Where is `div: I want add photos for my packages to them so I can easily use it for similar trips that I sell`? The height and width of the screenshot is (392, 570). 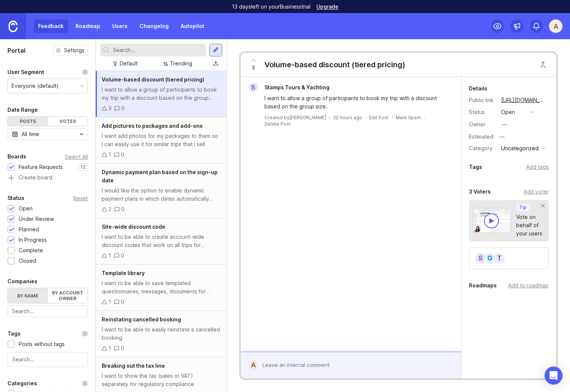 div: I want add photos for my packages to them so I can easily use it for similar trips that I sell is located at coordinates (161, 140).